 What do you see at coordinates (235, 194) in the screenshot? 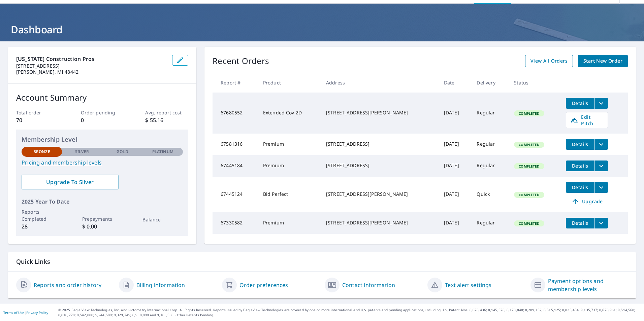
I see `td: 67445124` at bounding box center [235, 194].